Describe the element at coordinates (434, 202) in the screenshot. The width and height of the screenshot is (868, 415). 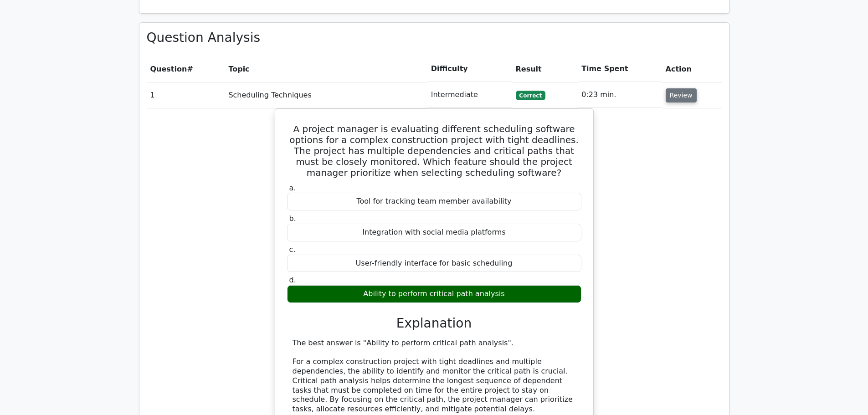
I see `div: Tool for tracking team member availability` at that location.